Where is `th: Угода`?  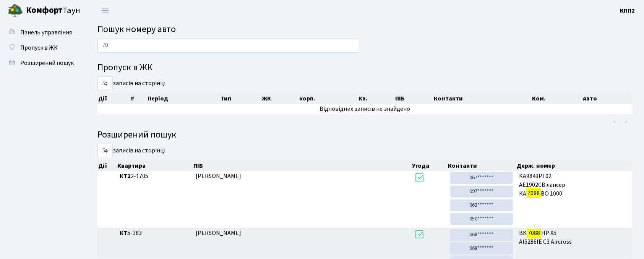
th: Угода is located at coordinates (429, 166).